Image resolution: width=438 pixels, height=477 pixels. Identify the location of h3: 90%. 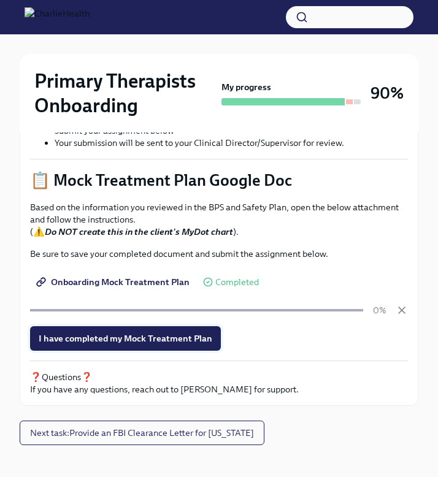
(387, 93).